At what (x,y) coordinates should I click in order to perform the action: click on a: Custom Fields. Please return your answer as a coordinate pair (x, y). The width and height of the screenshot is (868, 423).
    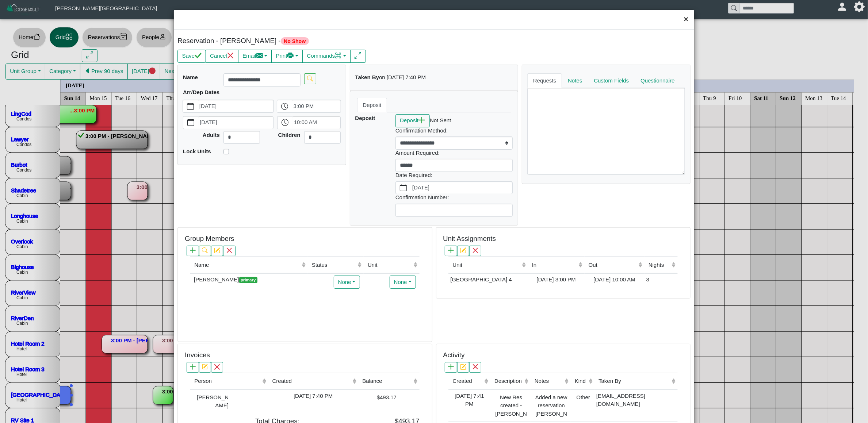
    Looking at the image, I should click on (612, 81).